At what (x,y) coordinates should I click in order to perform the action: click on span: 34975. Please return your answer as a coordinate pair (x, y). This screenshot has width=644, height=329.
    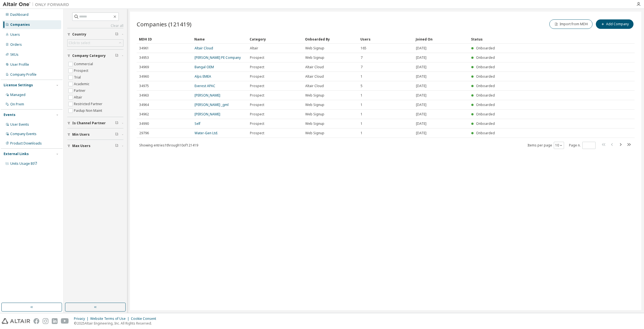
    Looking at the image, I should click on (144, 86).